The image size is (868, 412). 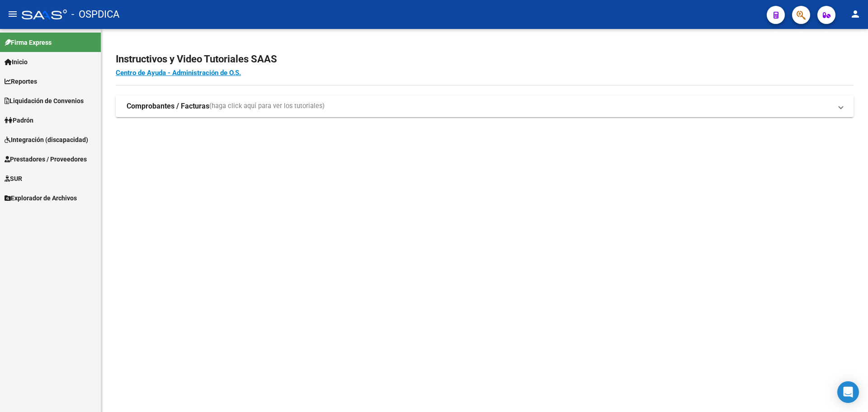 I want to click on span: Liquidación de Convenios, so click(x=44, y=101).